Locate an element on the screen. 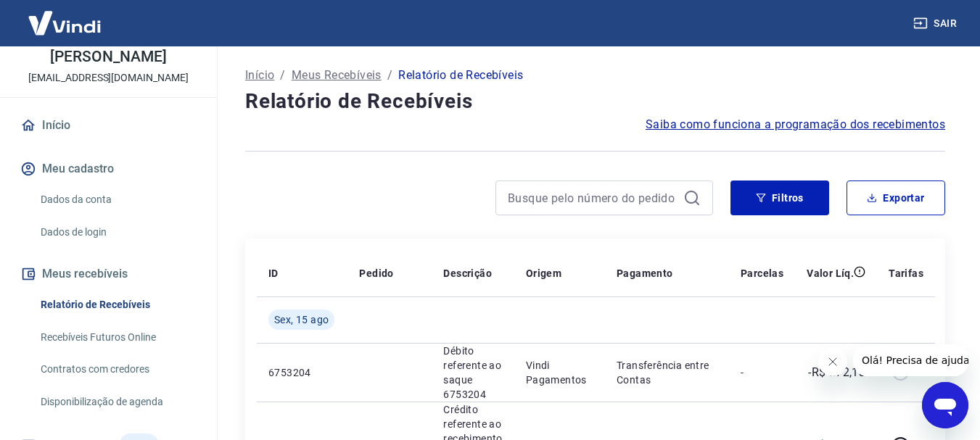 The image size is (980, 440). button: Meus recebíveis is located at coordinates (108, 274).